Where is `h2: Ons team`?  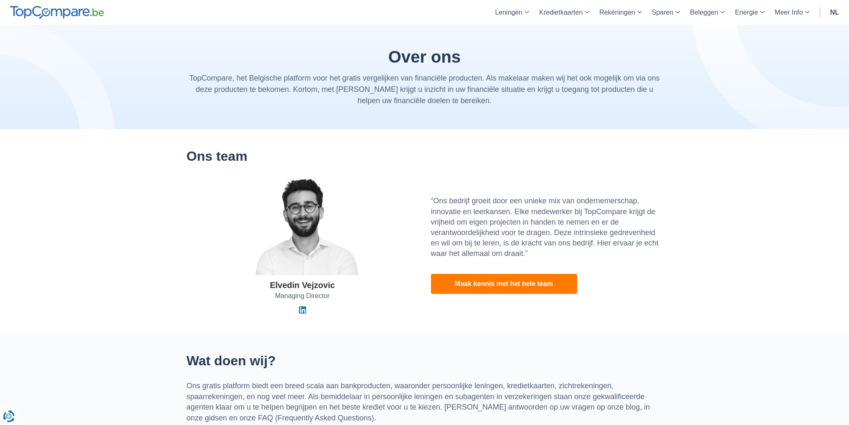 h2: Ons team is located at coordinates (425, 156).